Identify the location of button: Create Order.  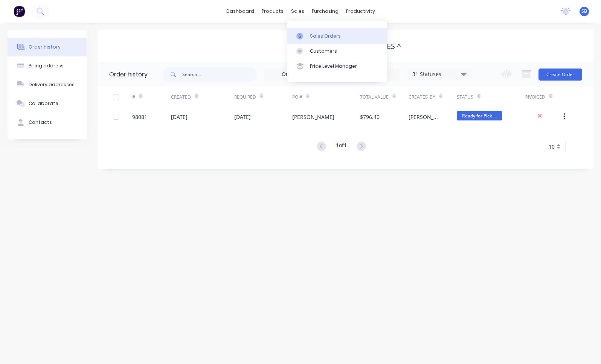
(560, 74).